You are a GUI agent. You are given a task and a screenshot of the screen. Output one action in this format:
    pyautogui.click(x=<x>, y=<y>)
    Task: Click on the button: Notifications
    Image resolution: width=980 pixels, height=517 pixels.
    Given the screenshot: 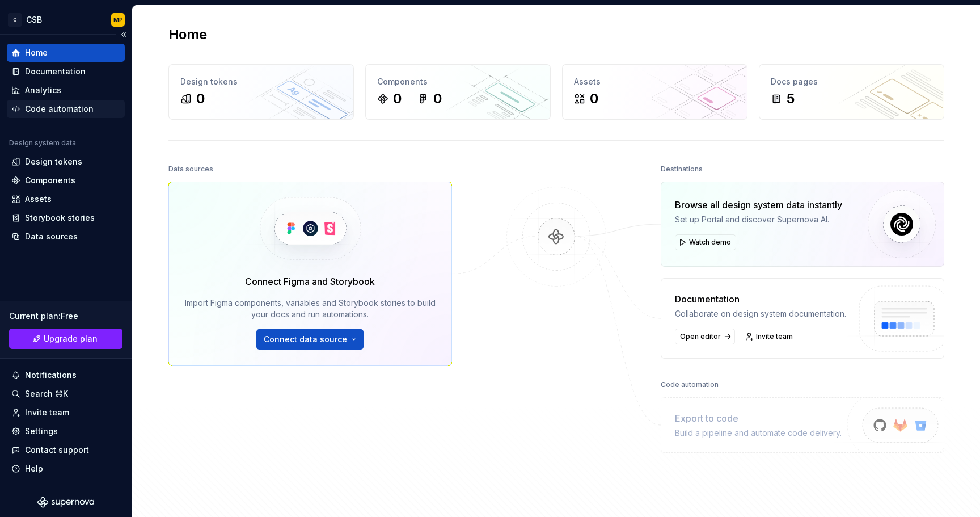 What is the action you would take?
    pyautogui.click(x=66, y=375)
    